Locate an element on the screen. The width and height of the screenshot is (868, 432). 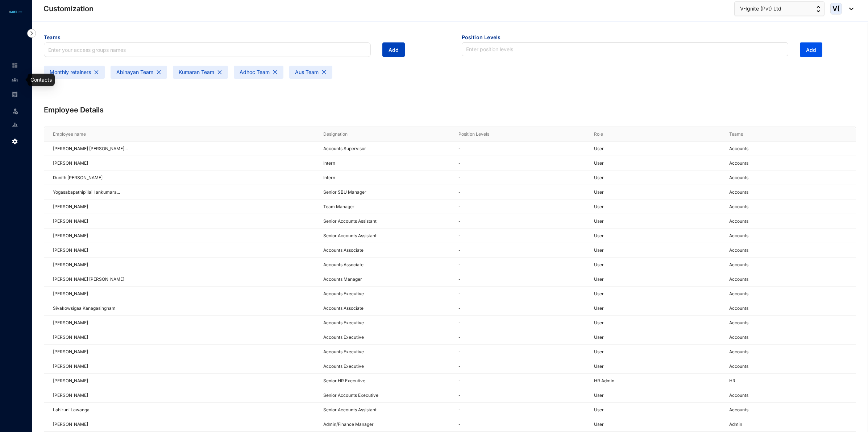
li: Contacts is located at coordinates (14, 80).